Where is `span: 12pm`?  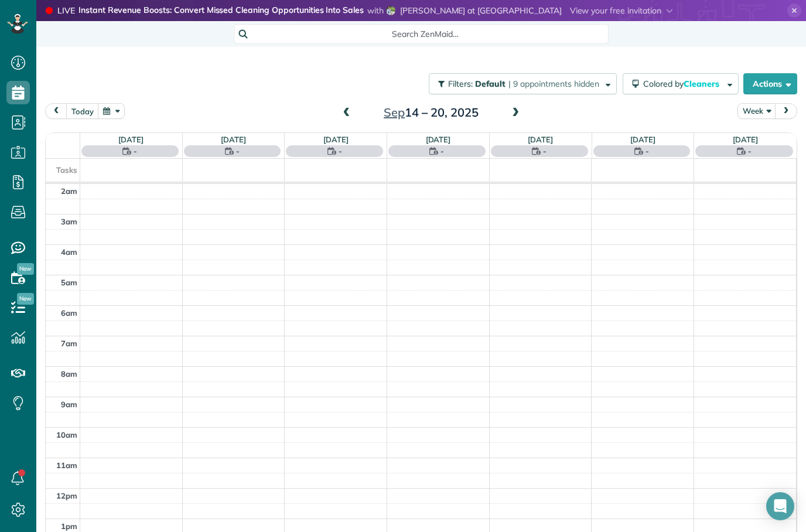 span: 12pm is located at coordinates (67, 496).